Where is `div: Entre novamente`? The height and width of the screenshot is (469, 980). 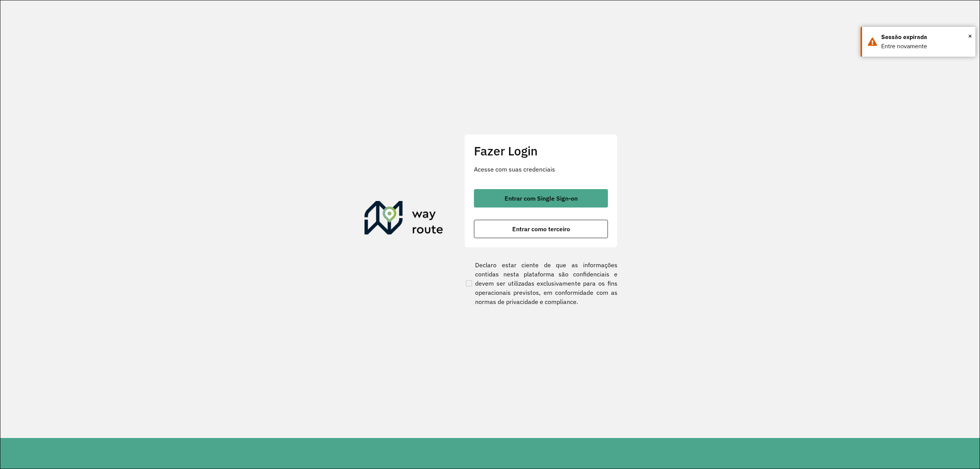
div: Entre novamente is located at coordinates (925, 46).